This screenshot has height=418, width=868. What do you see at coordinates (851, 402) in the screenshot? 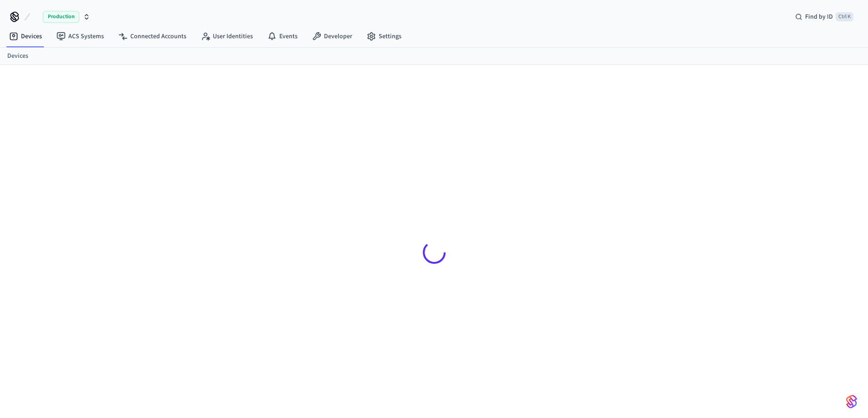
I see `img: SeamLogoGradient.69752ec5.svg` at bounding box center [851, 402].